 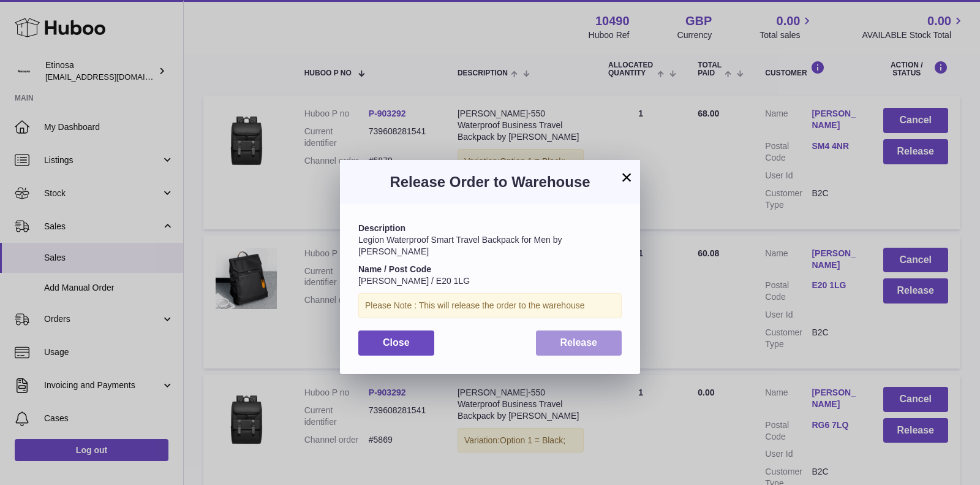 I want to click on h3: Release Order to Warehouse, so click(x=490, y=182).